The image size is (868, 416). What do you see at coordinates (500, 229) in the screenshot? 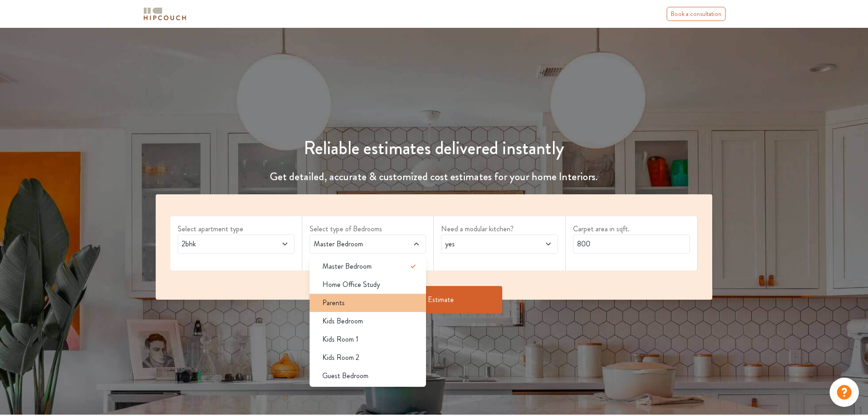
I see `label: Need a modular kitchen?` at bounding box center [500, 229].